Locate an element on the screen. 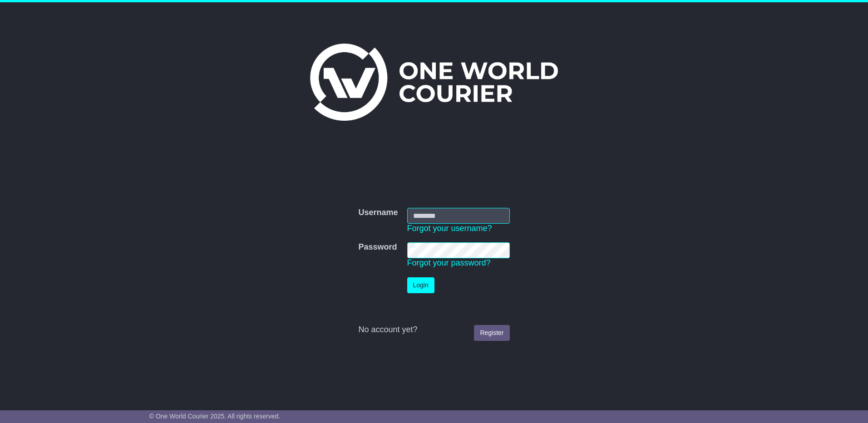 Image resolution: width=868 pixels, height=423 pixels. div: No account yet? is located at coordinates (433, 330).